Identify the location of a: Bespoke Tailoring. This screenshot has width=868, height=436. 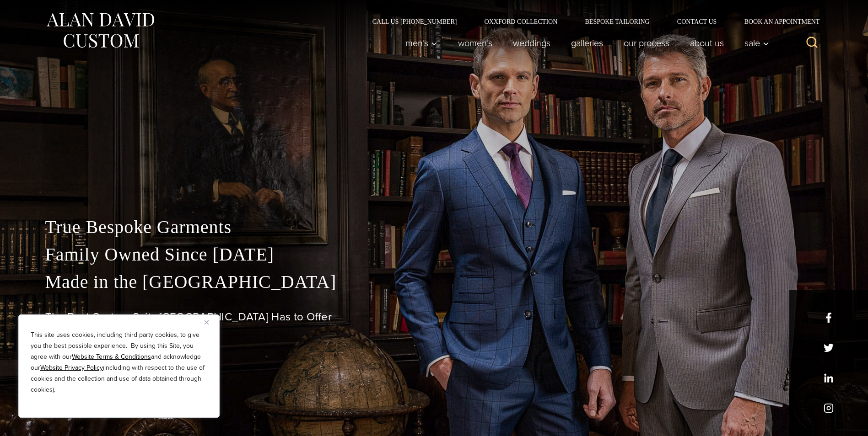
(617, 21).